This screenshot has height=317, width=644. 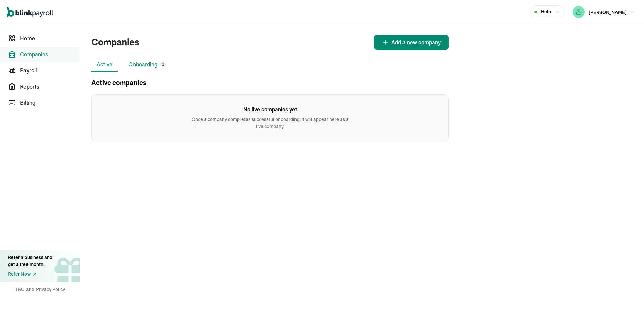 What do you see at coordinates (411, 42) in the screenshot?
I see `button: Add a new company` at bounding box center [411, 42].